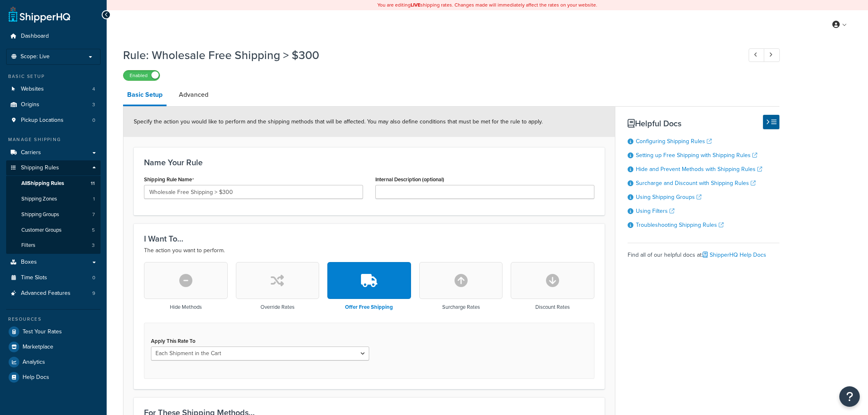  What do you see at coordinates (704, 123) in the screenshot?
I see `h3: Helpful Docs` at bounding box center [704, 123].